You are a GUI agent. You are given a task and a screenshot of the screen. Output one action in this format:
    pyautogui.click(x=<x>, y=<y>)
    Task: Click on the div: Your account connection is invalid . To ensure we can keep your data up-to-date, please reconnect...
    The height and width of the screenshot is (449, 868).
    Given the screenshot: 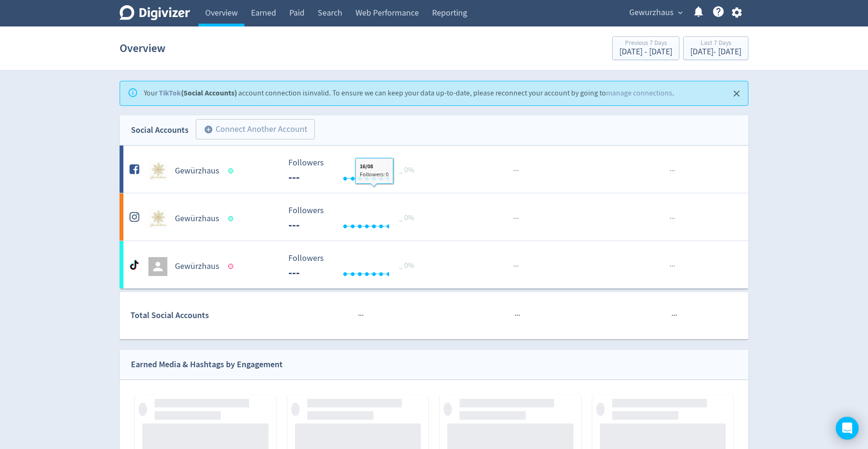 What is the action you would take?
    pyautogui.click(x=409, y=93)
    